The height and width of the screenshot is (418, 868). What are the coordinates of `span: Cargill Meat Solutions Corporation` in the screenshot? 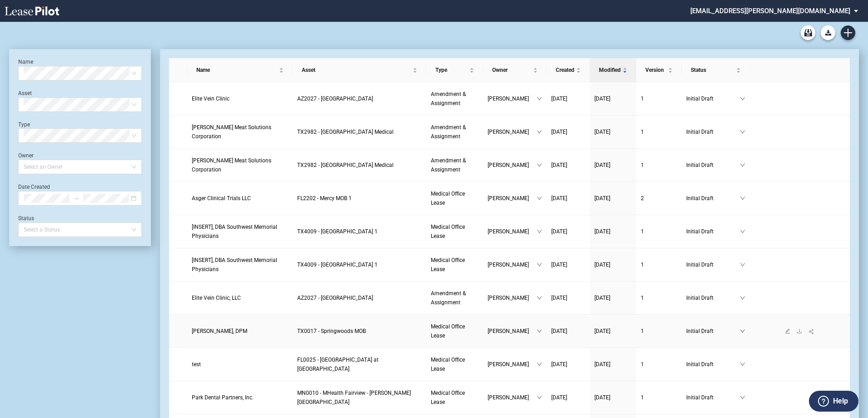 It's located at (232, 132).